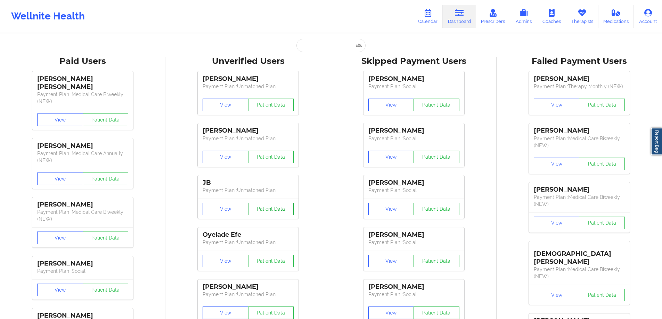 The height and width of the screenshot is (319, 662). What do you see at coordinates (248, 61) in the screenshot?
I see `div: Unverified Users` at bounding box center [248, 61].